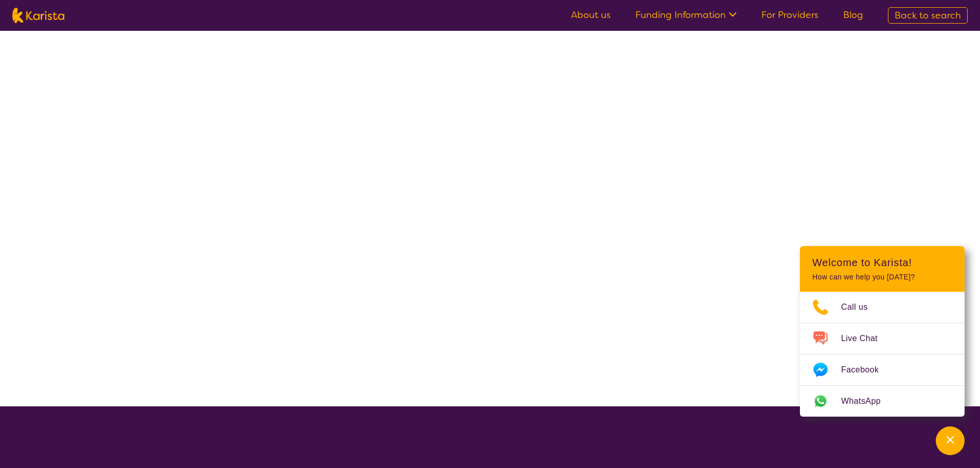 Image resolution: width=980 pixels, height=468 pixels. What do you see at coordinates (865, 338) in the screenshot?
I see `span: Live Chat` at bounding box center [865, 338].